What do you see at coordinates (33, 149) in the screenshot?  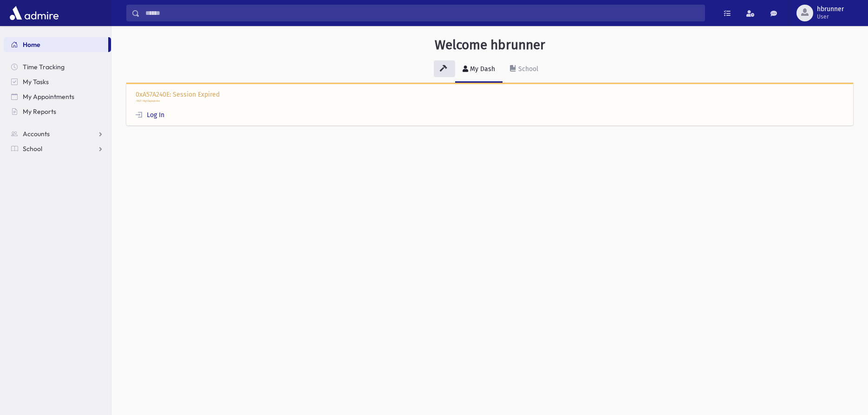 I see `span: School` at bounding box center [33, 149].